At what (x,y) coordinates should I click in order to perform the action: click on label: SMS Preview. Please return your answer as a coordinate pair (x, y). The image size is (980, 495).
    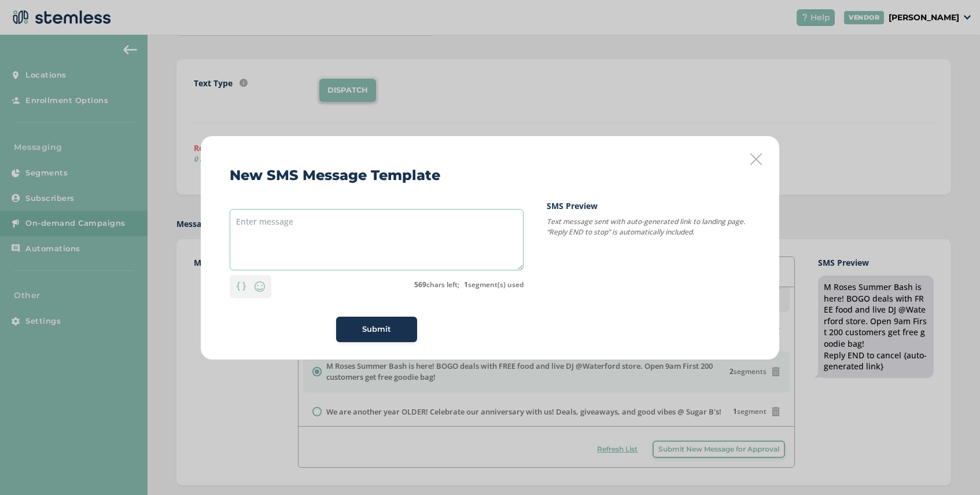
    Looking at the image, I should click on (648, 205).